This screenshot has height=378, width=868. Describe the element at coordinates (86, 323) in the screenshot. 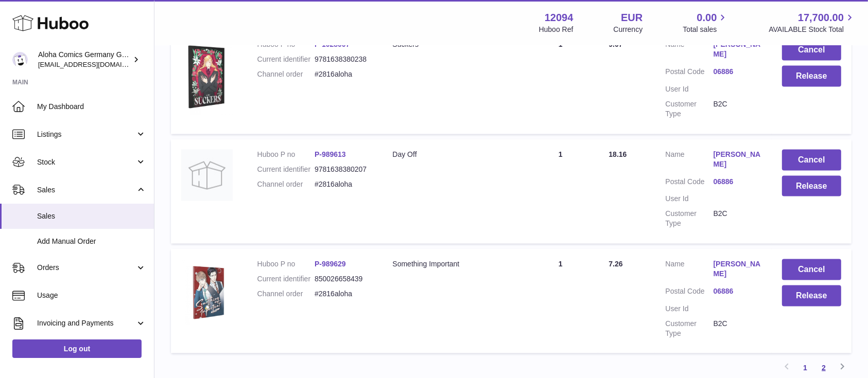

I see `span: Invoicing and Payments` at that location.